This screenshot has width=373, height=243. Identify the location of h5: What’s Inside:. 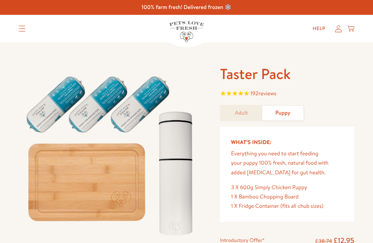
(287, 142).